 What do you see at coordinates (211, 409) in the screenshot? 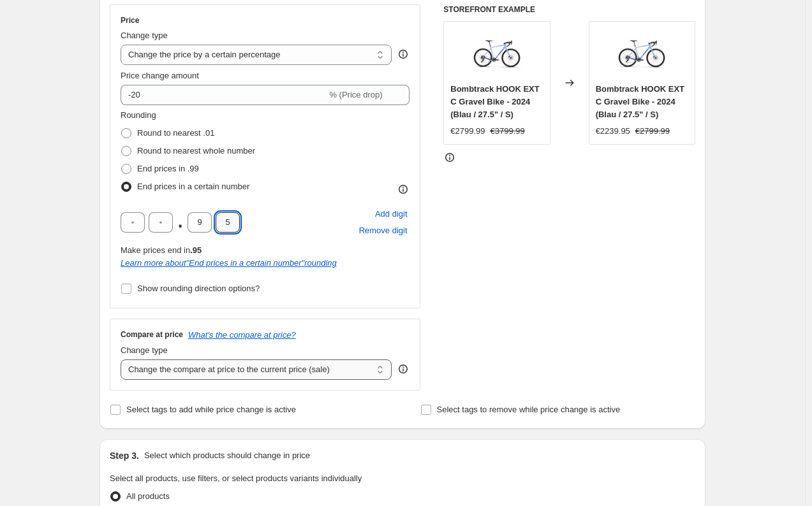
I see `span: Select tags to add while price change is active` at bounding box center [211, 409].